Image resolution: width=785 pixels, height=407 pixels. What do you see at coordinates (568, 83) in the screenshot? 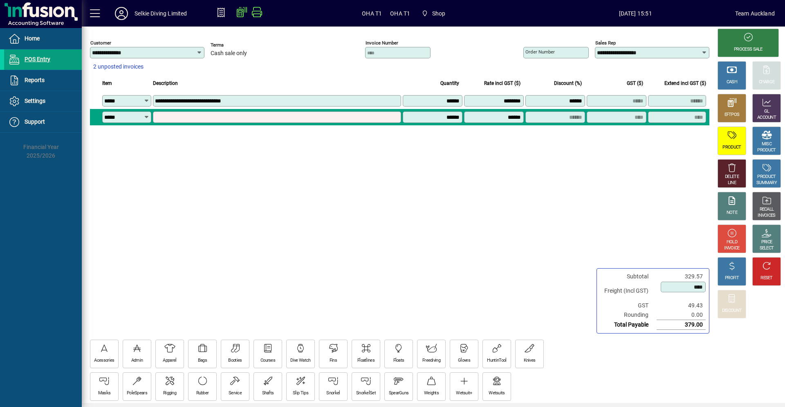
I see `span: Discount (%)` at bounding box center [568, 83].